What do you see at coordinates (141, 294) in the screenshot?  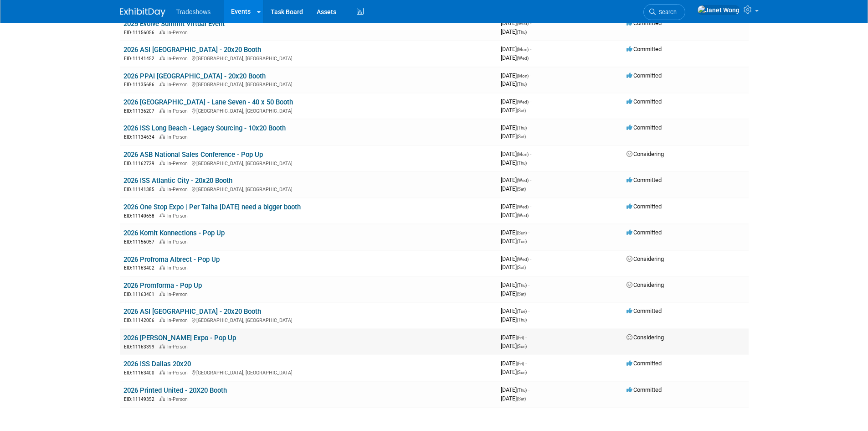 I see `span: EID: 11163401` at bounding box center [141, 294].